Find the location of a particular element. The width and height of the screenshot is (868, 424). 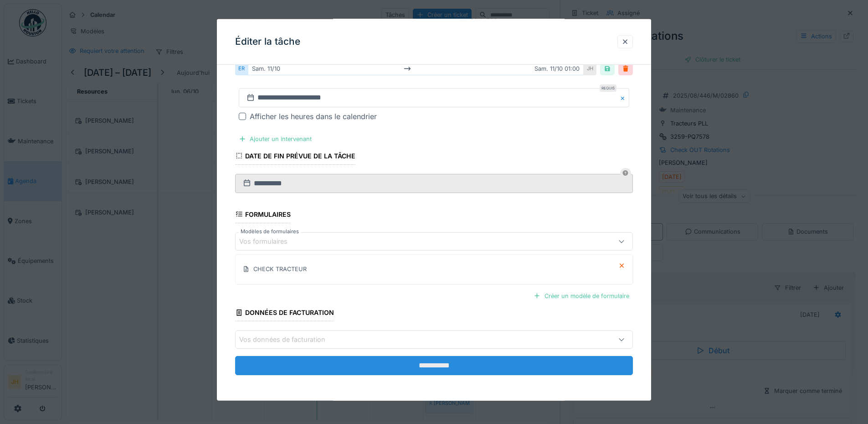

div: CHECK TRACTEUR is located at coordinates (280, 268).